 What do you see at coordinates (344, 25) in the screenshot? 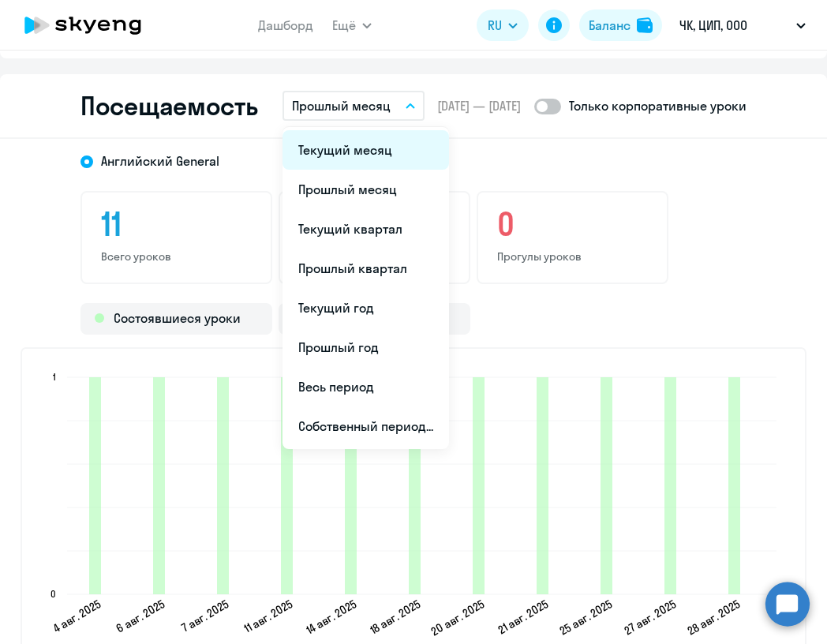
I see `span: Ещё` at bounding box center [344, 25].